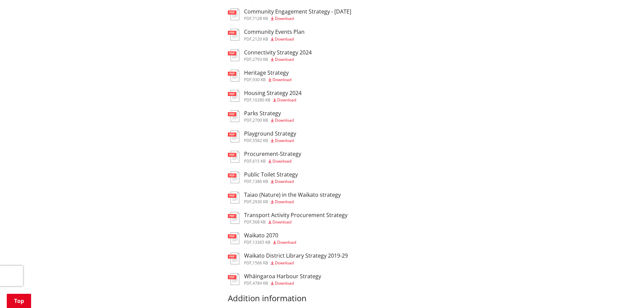  I want to click on a: Housing Strategy 2024 pdf,10280 KB Download, so click(265, 96).